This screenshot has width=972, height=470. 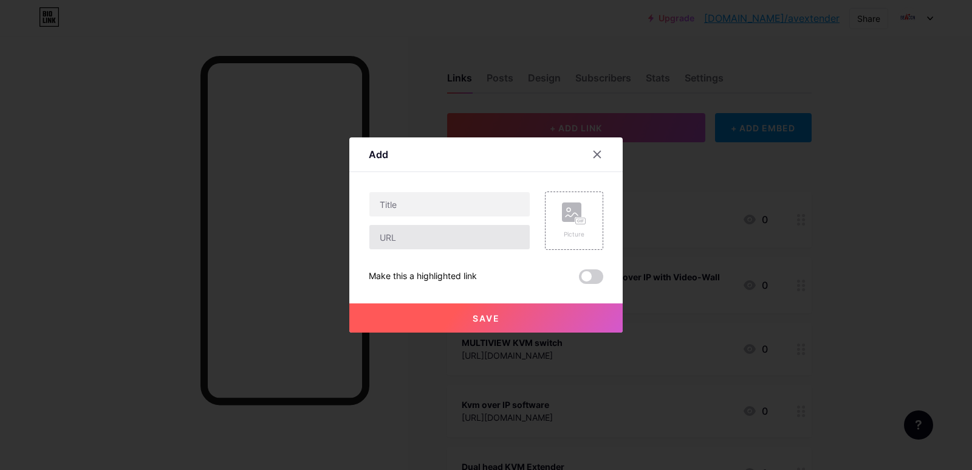 I want to click on span: Save, so click(x=486, y=318).